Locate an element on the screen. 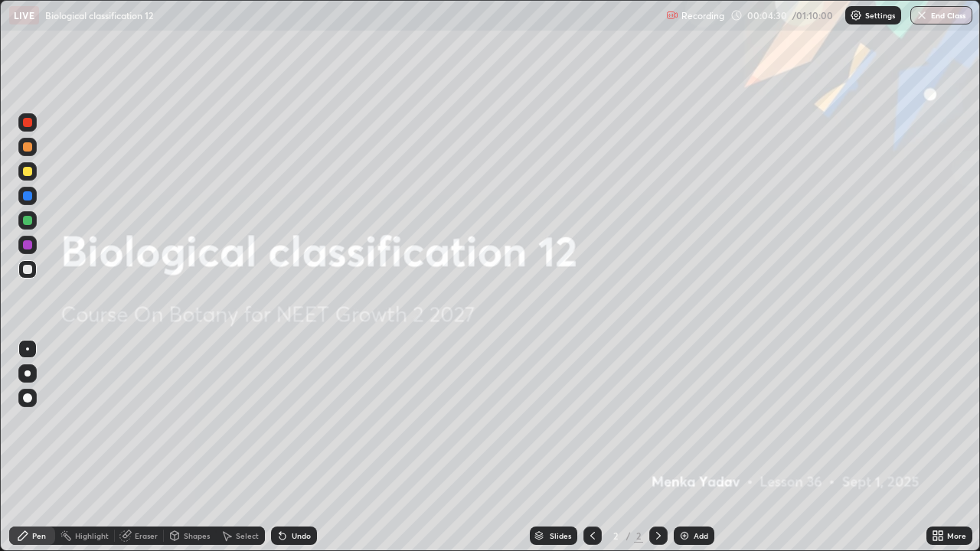 This screenshot has width=980, height=551. p: Recording is located at coordinates (702, 15).